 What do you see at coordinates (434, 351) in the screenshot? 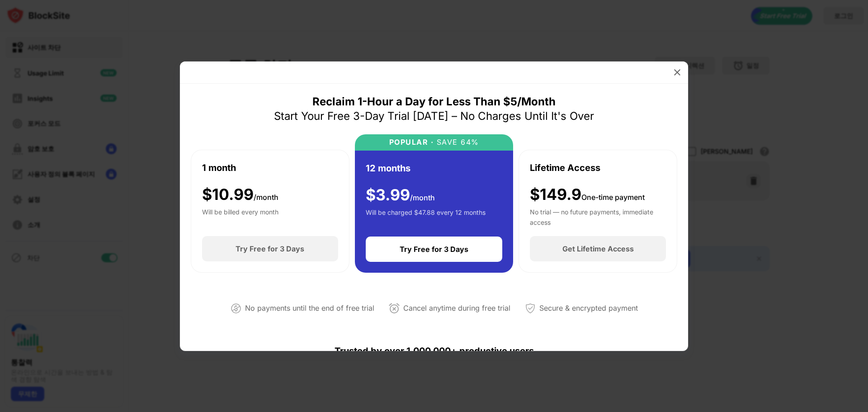
I see `div: Trusted by over 1,000,000+ productive users` at bounding box center [434, 351].